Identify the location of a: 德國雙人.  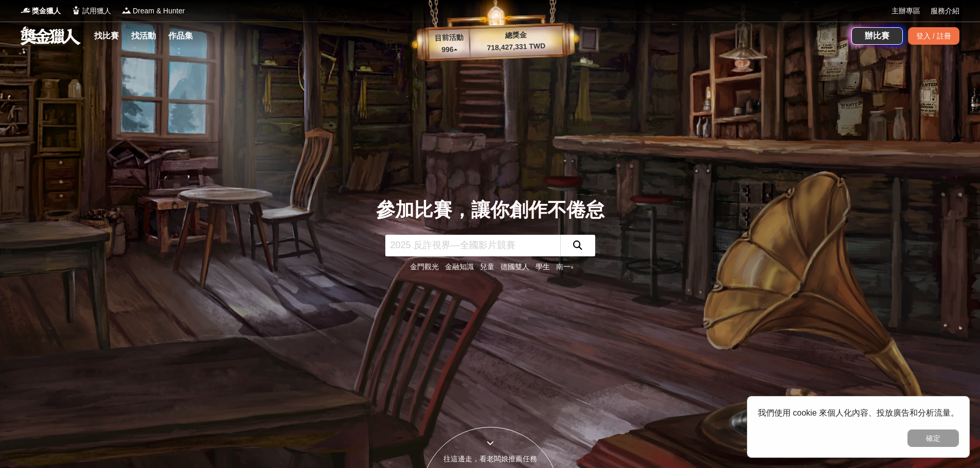
(514, 267).